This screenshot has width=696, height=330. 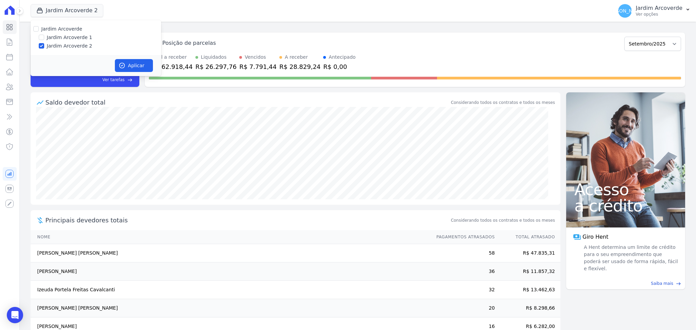 I want to click on td: R$ 13.462,63, so click(x=528, y=290).